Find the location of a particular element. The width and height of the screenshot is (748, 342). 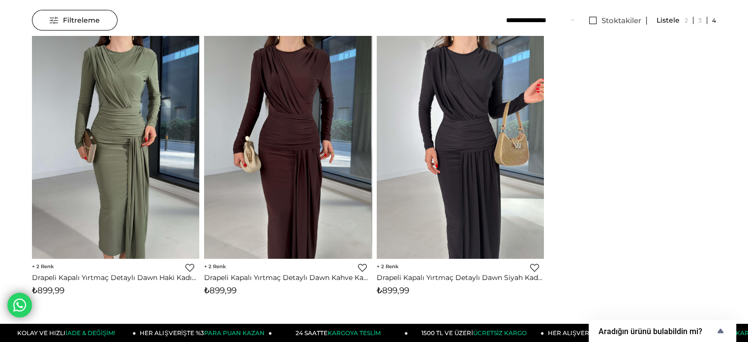

span: ÜCRETSİZ KARGO is located at coordinates (500, 333).